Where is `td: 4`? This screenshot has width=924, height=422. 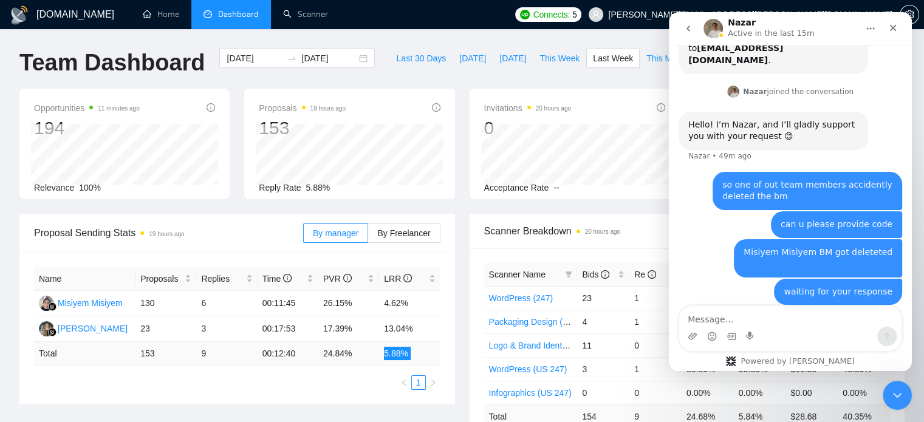
td: 4 is located at coordinates (604, 322).